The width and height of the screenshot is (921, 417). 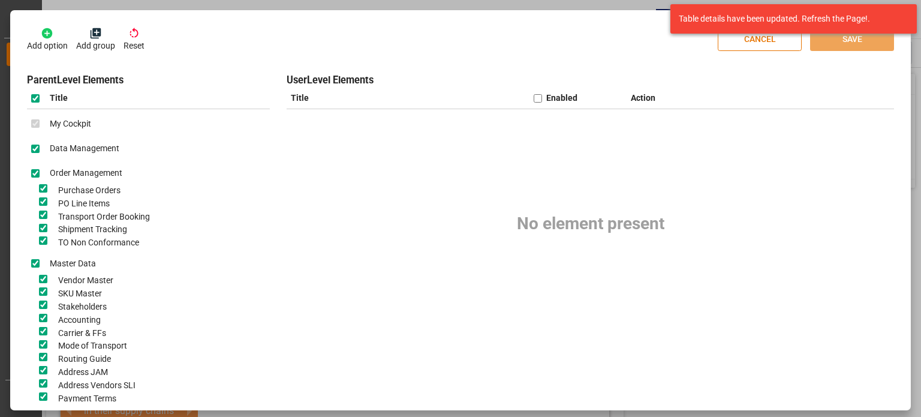 What do you see at coordinates (79, 306) in the screenshot?
I see `label: Stakeholders` at bounding box center [79, 306].